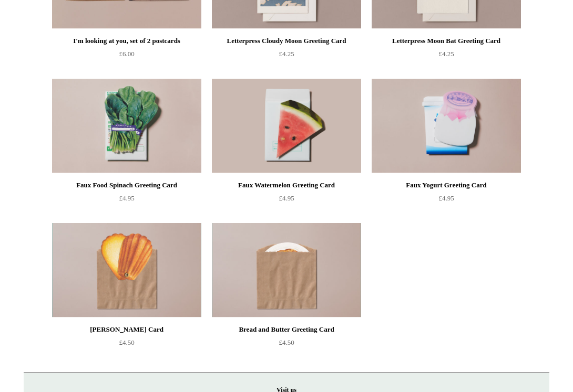 Image resolution: width=573 pixels, height=392 pixels. What do you see at coordinates (286, 270) in the screenshot?
I see `img: Bread and Butter Greeting Card` at bounding box center [286, 270].